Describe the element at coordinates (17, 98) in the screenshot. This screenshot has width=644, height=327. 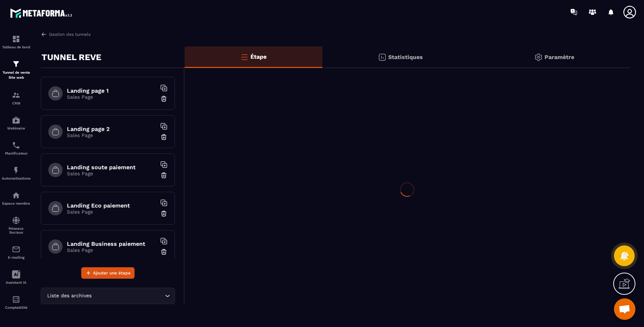
I see `a: formationformationCRM` at that location.